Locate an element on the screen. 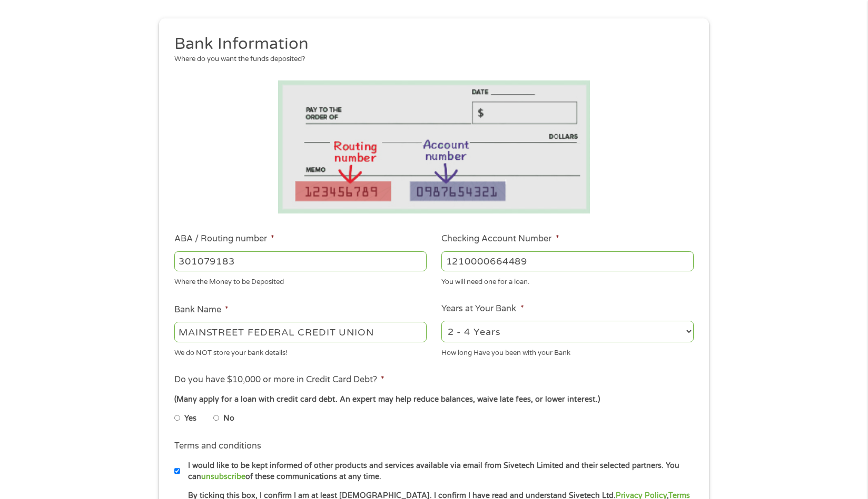 This screenshot has height=499, width=868. label: Years at Your Bank is located at coordinates (482, 309).